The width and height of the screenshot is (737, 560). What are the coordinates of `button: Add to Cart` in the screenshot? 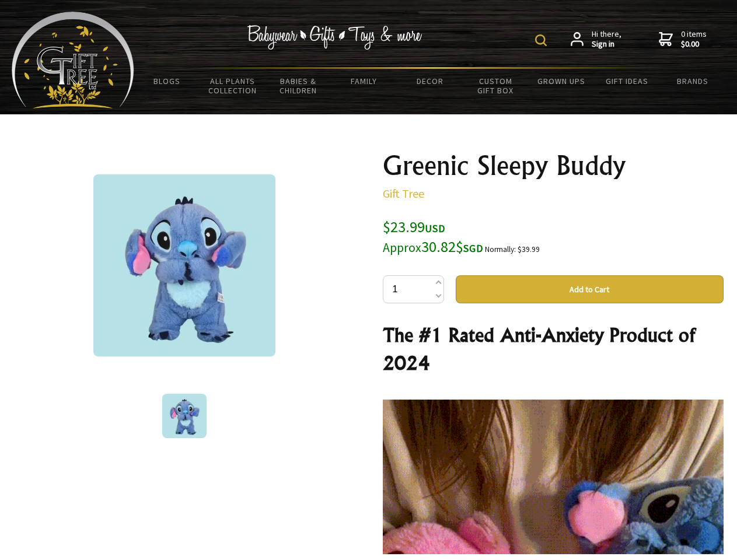 It's located at (589, 289).